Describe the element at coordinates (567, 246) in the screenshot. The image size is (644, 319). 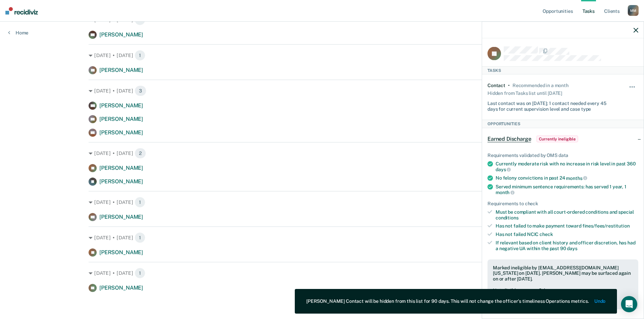
I see `div: If relevant based on client history and officer discretion, has had a negative UA within the past 90` at that location.